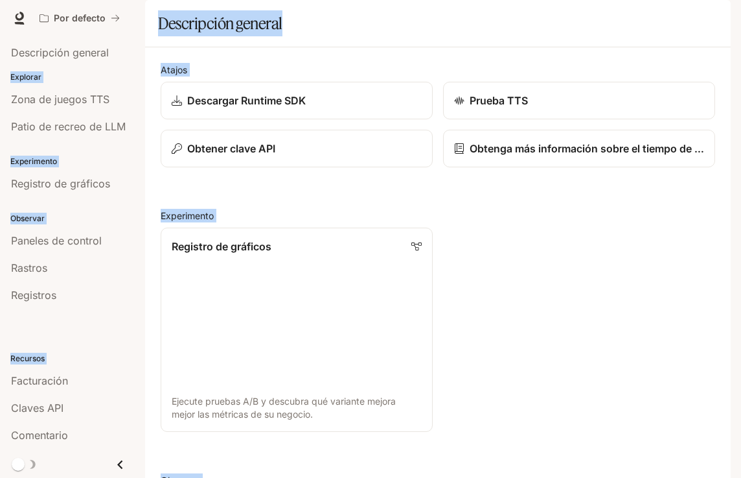 This screenshot has width=741, height=478. What do you see at coordinates (297, 100) in the screenshot?
I see `a: Descargar Runtime SDK` at bounding box center [297, 100].